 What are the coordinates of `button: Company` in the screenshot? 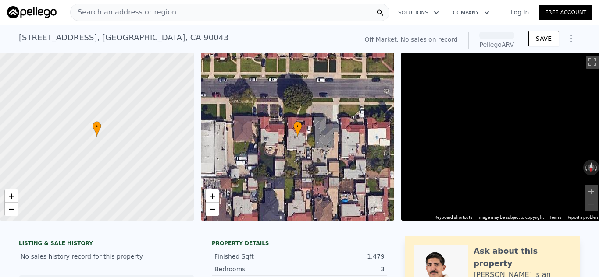 It's located at (471, 13).